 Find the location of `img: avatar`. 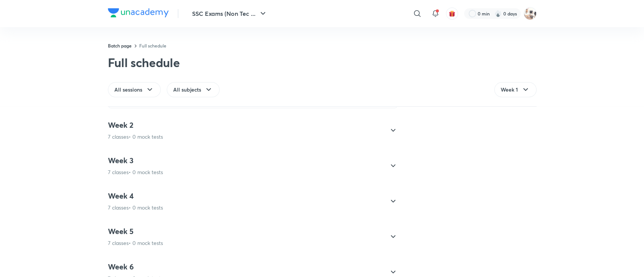

img: avatar is located at coordinates (452, 14).